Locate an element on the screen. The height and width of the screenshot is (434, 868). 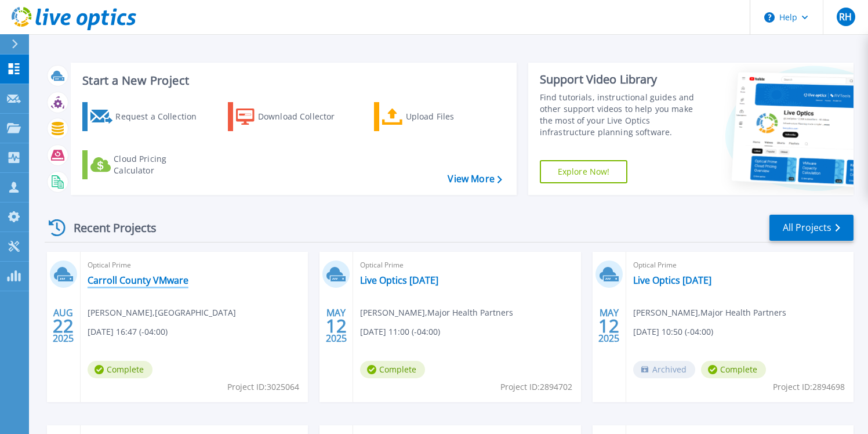
div: Upload Files is located at coordinates (453, 117).